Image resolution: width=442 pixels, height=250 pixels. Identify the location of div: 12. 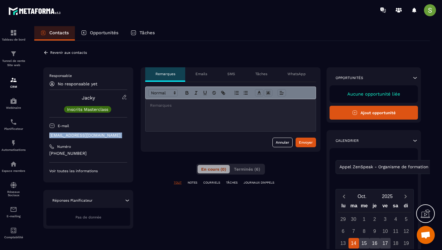
(407, 231).